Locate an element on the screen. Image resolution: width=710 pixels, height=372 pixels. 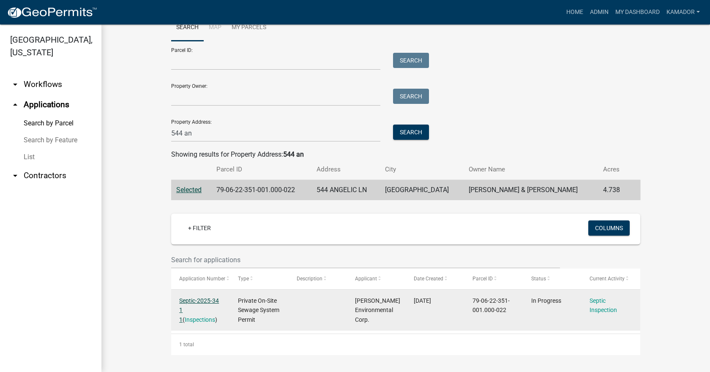
a: My Parcels is located at coordinates (249, 28).